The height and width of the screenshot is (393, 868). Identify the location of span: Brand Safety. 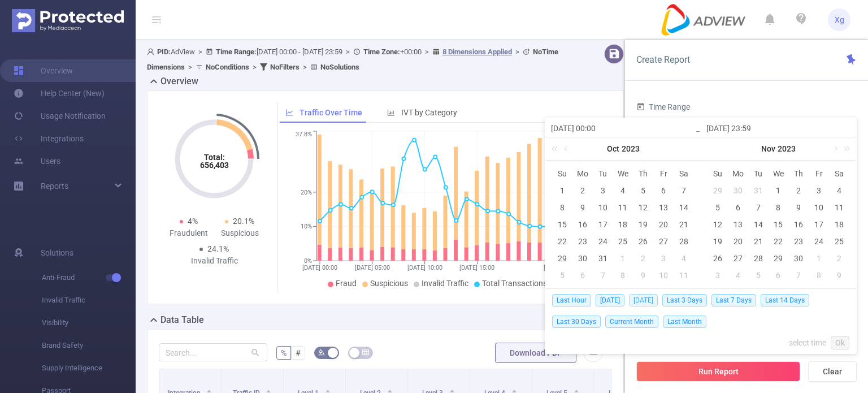
(89, 346).